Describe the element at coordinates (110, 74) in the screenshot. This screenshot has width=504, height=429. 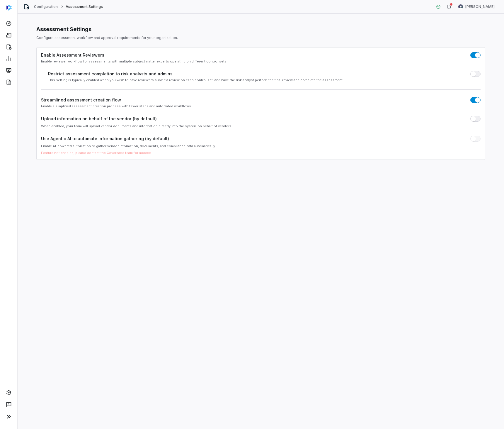
I see `label: Restrict assessment completion to risk analysts and admins` at that location.